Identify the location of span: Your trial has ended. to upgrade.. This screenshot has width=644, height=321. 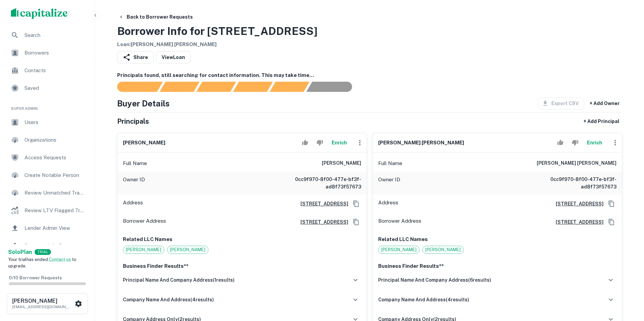
(42, 263).